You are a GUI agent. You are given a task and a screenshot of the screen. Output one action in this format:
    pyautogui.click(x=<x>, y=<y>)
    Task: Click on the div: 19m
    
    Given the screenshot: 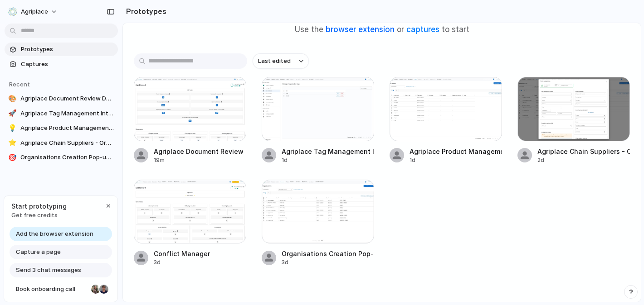 What is the action you would take?
    pyautogui.click(x=200, y=160)
    